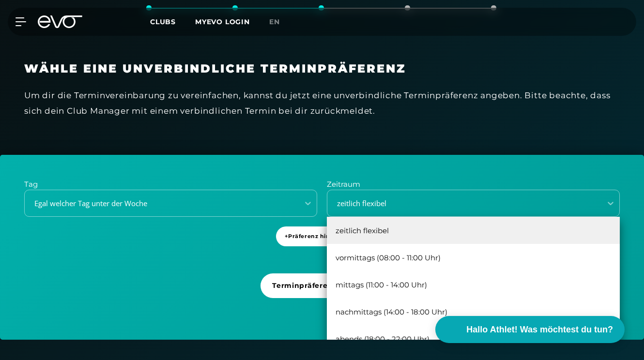 The width and height of the screenshot is (644, 360). Describe the element at coordinates (162, 22) in the screenshot. I see `span: Clubs` at that location.